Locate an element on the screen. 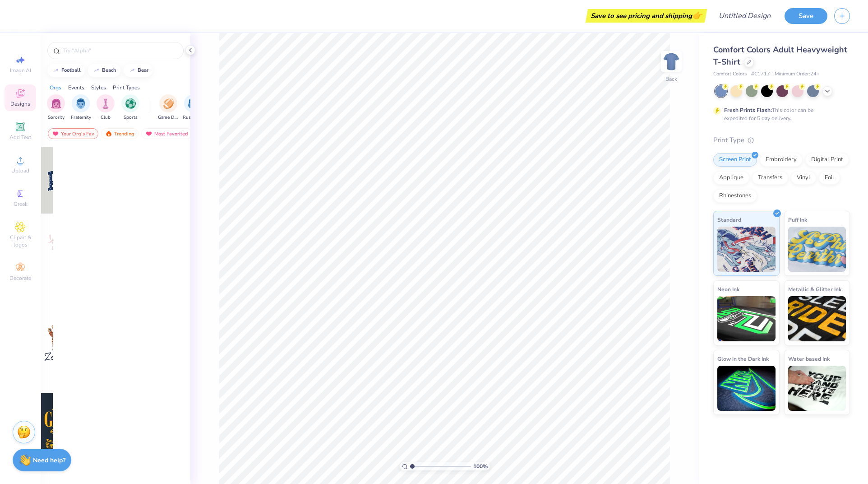  span: Add Text is located at coordinates (20, 137).